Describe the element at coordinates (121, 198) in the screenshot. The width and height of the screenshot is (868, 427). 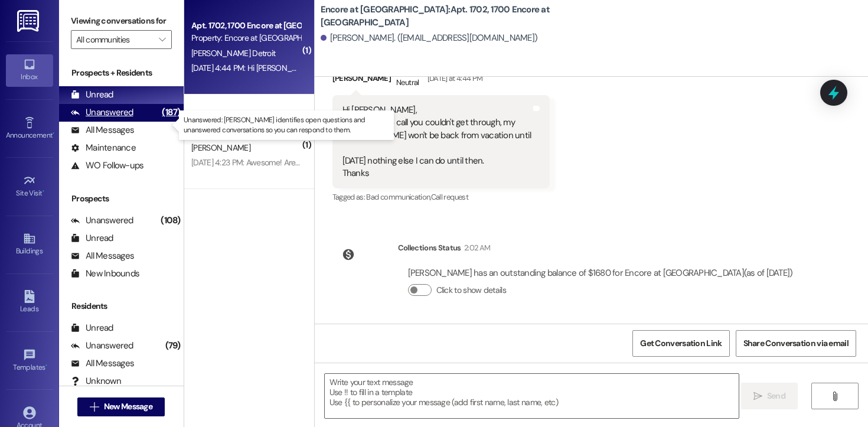
I see `div: Prospects` at that location.